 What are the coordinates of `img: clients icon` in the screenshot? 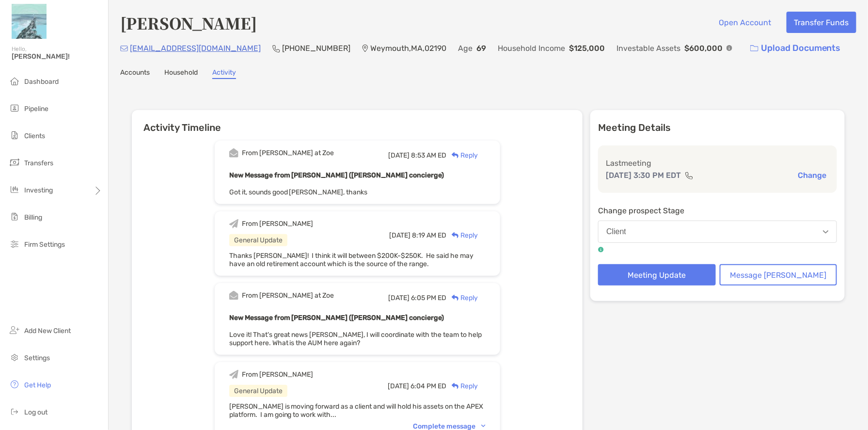 It's located at (14, 135).